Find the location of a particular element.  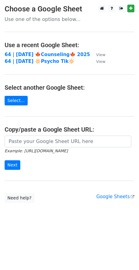

a: Google Sheets is located at coordinates (115, 196).